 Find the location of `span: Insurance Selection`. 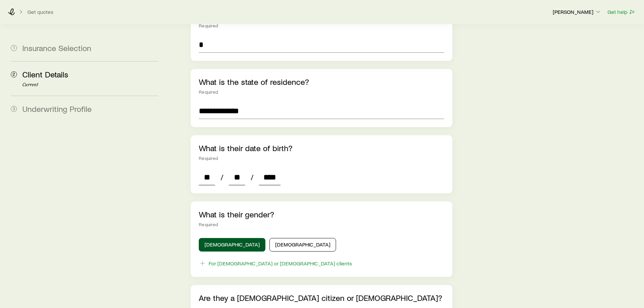

span: Insurance Selection is located at coordinates (57, 48).